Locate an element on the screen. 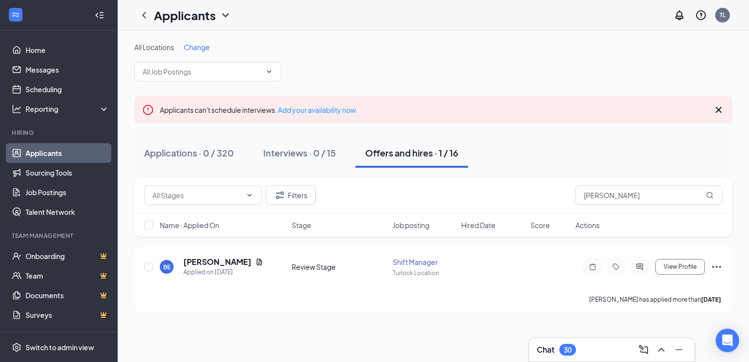 The image size is (749, 362). span: Applicants can't schedule interviews. is located at coordinates (258, 110).